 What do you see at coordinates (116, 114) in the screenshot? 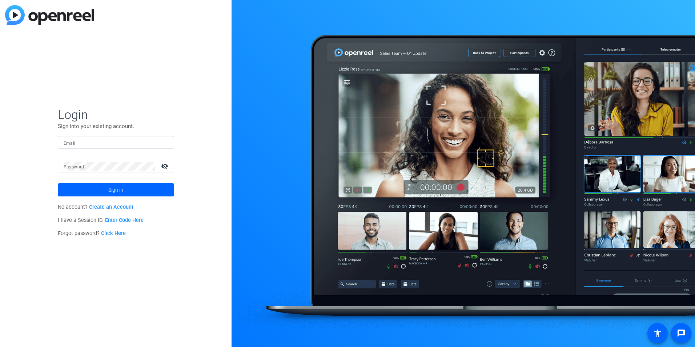
I see `span: Login` at bounding box center [116, 114].